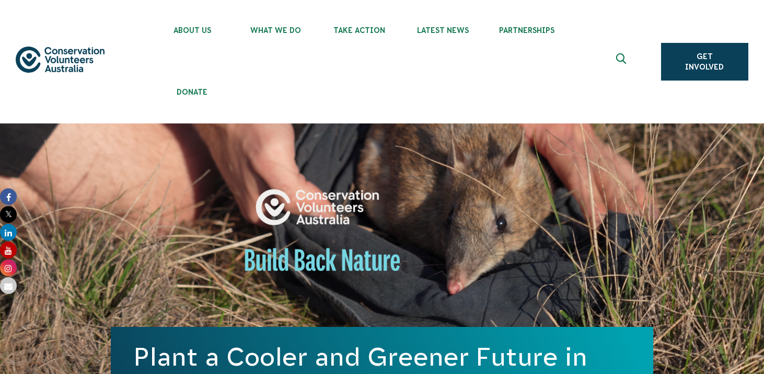  What do you see at coordinates (192, 92) in the screenshot?
I see `span: Donate` at bounding box center [192, 92].